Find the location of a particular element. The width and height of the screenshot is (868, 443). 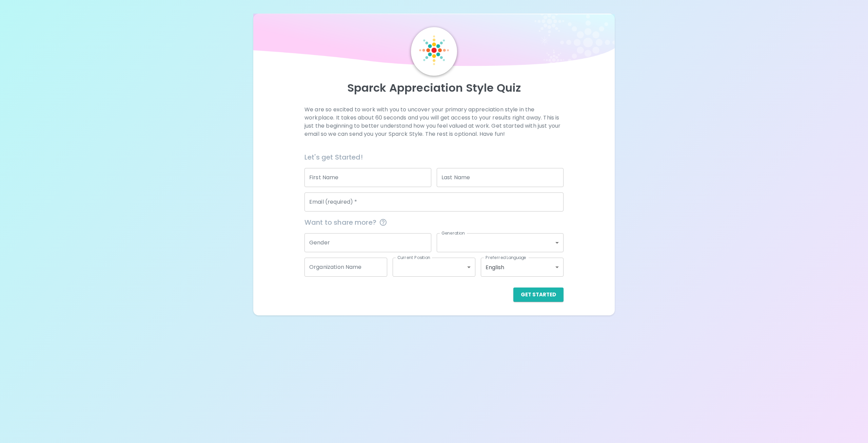

label: Preferred Language is located at coordinates (506, 257).